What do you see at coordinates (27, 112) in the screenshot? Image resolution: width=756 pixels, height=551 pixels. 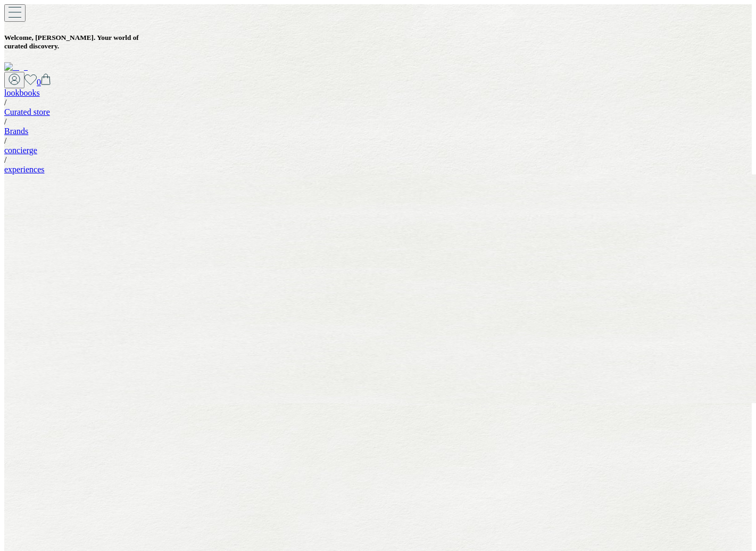 I see `a: Curated store` at bounding box center [27, 112].